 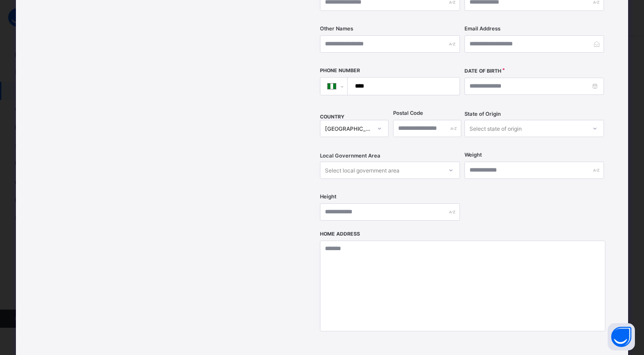 I want to click on label: Date of Birth, so click(x=482, y=71).